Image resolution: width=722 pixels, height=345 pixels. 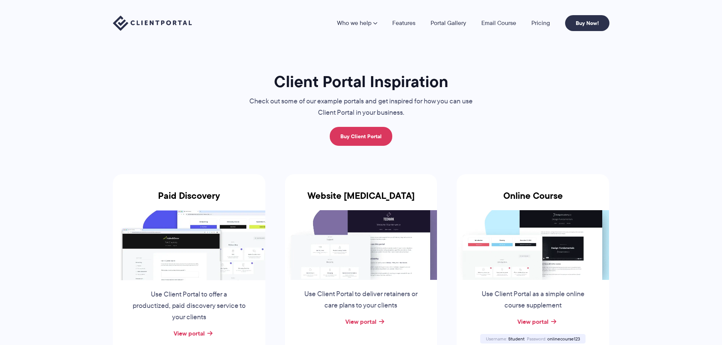 I want to click on span: onlinecourse123, so click(x=564, y=339).